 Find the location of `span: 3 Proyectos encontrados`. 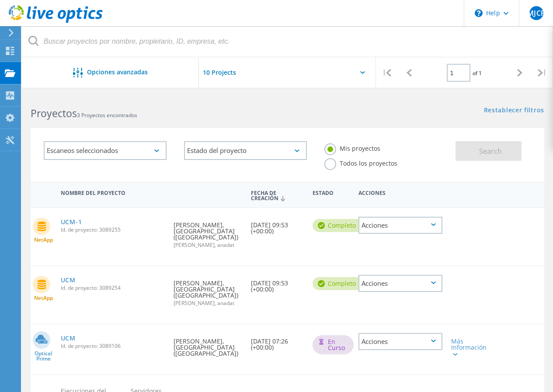

span: 3 Proyectos encontrados is located at coordinates (107, 115).